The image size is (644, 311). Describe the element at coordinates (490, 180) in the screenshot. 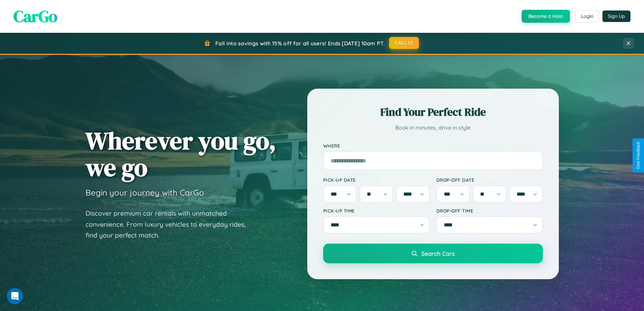

I see `label: Drop-off Date` at that location.